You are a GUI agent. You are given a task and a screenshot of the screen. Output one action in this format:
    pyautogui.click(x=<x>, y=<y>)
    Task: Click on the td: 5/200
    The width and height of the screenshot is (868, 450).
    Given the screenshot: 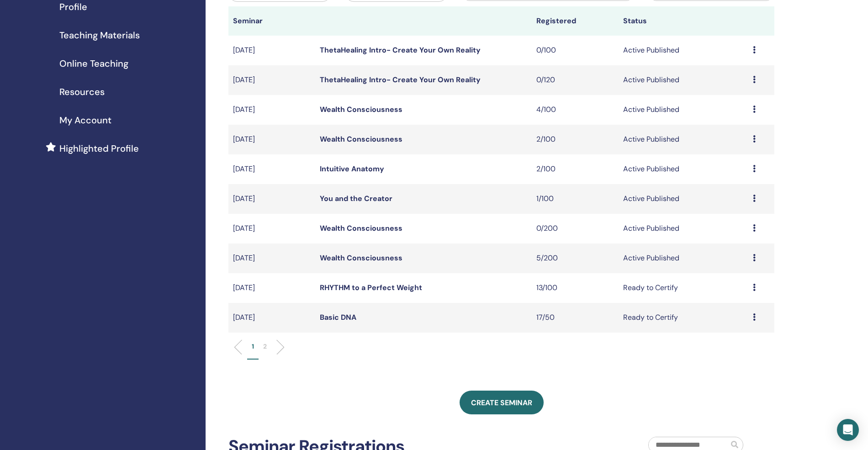 What is the action you would take?
    pyautogui.click(x=575, y=259)
    